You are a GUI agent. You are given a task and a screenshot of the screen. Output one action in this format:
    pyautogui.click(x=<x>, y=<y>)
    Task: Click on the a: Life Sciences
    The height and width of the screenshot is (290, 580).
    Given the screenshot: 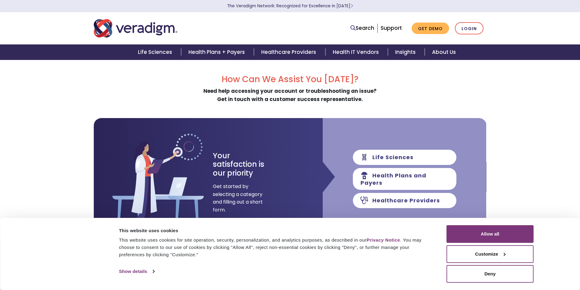 What is the action you would take?
    pyautogui.click(x=156, y=52)
    